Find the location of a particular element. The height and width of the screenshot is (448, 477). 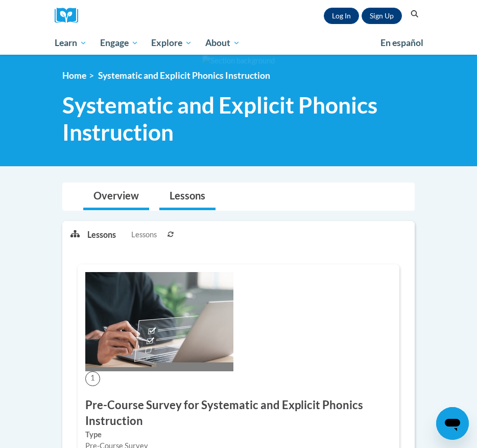

a: About is located at coordinates (222, 43).